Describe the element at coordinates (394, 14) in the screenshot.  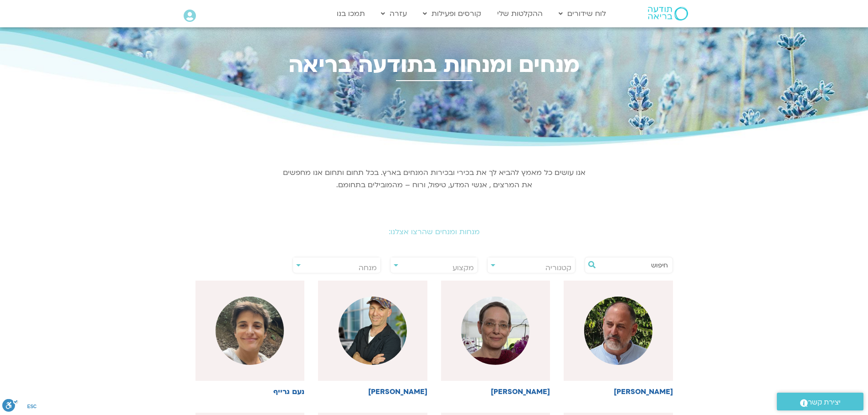
I see `a: עזרה` at that location.